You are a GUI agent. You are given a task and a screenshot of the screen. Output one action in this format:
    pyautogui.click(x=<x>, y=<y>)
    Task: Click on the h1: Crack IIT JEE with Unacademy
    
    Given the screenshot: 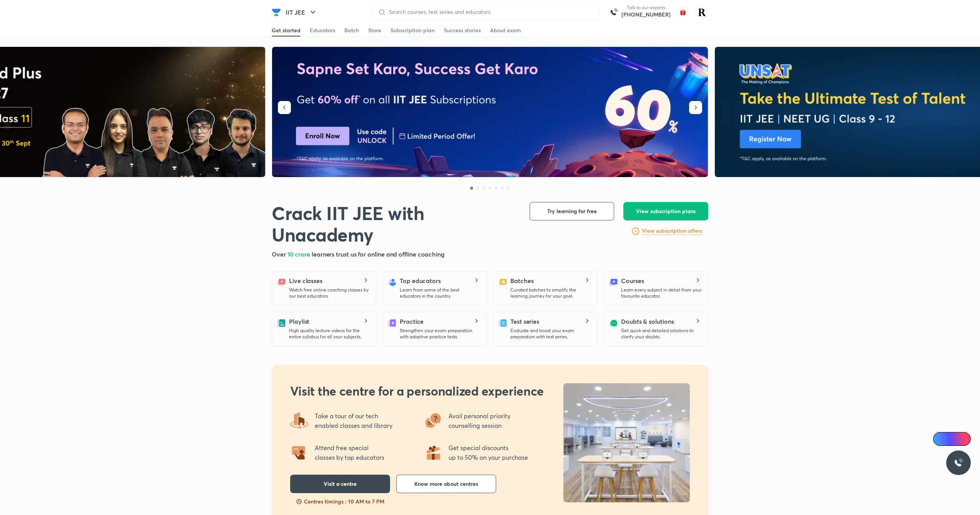 What is the action you would take?
    pyautogui.click(x=394, y=223)
    